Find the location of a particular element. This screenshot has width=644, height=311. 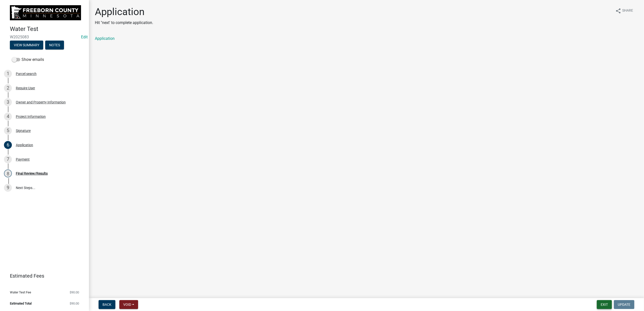

button: Exit is located at coordinates (604, 305).